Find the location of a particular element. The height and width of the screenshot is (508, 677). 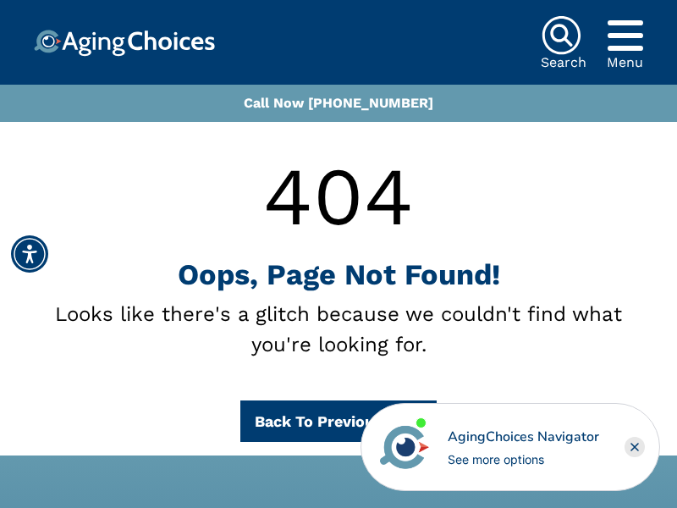

div: AgingChoices Navigator is located at coordinates (523, 437).